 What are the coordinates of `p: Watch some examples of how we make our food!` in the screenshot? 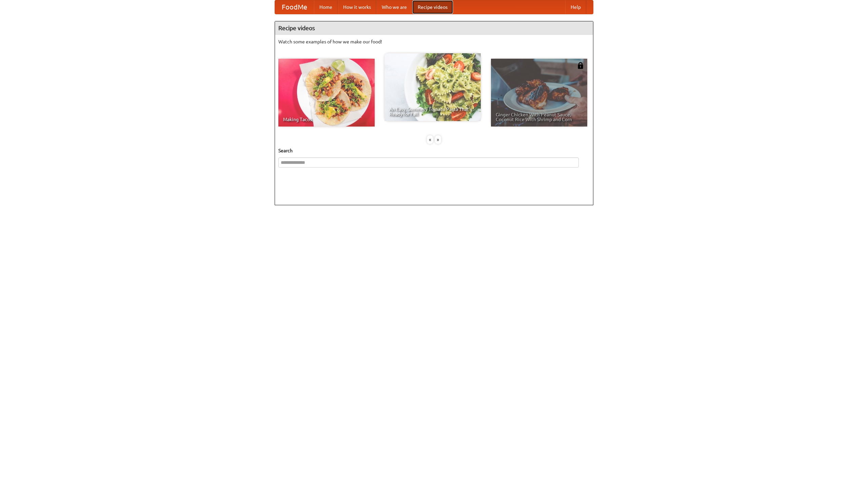 It's located at (434, 42).